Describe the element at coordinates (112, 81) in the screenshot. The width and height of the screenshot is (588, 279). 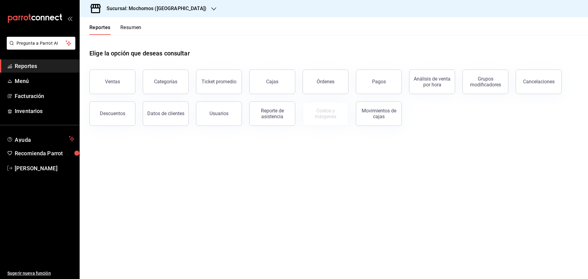
I see `div: Ventas` at that location.